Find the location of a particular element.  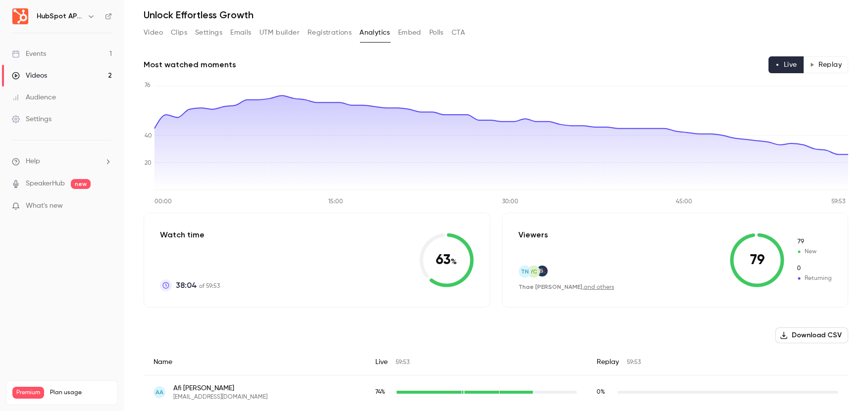

button: Replay is located at coordinates (826, 65).